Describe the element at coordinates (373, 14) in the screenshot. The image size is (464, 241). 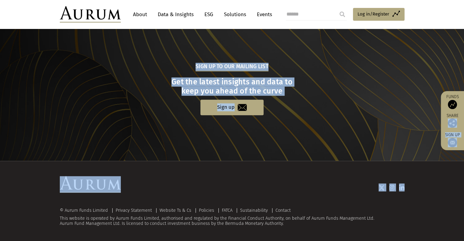
I see `span: Log in/Register` at that location.